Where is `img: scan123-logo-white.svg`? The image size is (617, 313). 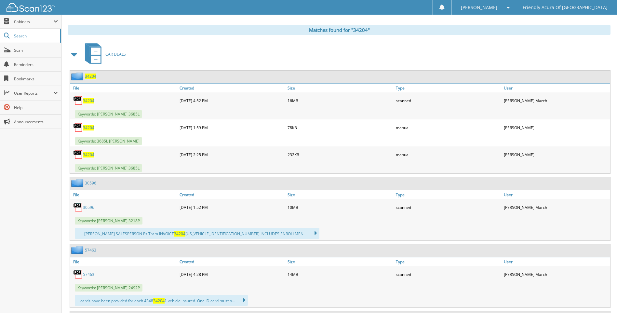
img: scan123-logo-white.svg is located at coordinates (31, 7).